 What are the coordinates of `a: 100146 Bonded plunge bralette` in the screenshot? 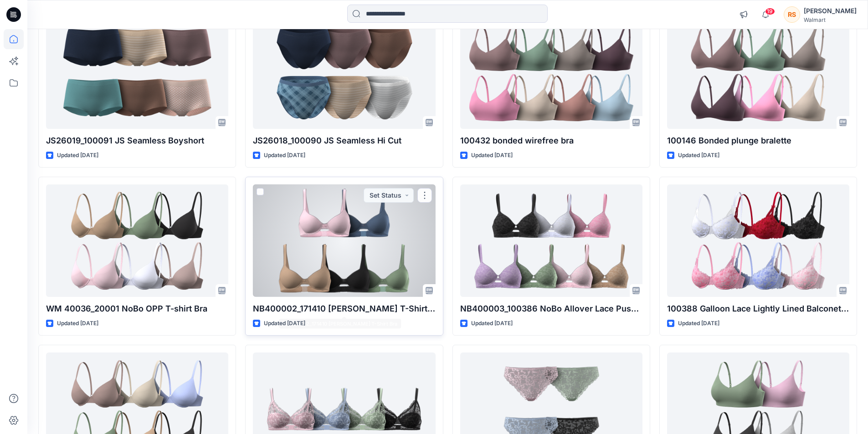 It's located at (758, 72).